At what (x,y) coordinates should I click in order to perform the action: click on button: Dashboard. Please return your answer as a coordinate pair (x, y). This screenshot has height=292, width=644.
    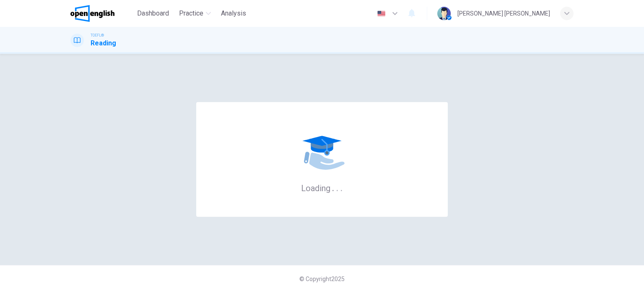
    Looking at the image, I should click on (153, 13).